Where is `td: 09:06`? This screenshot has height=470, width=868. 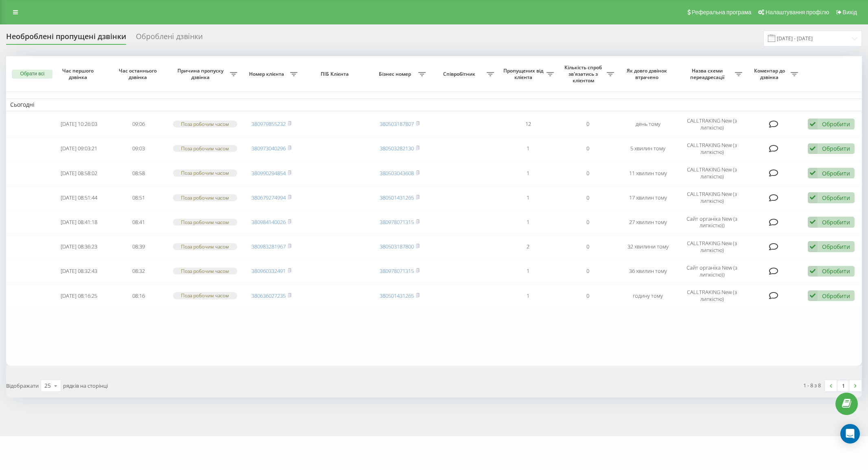
td: 09:06 is located at coordinates (139, 124).